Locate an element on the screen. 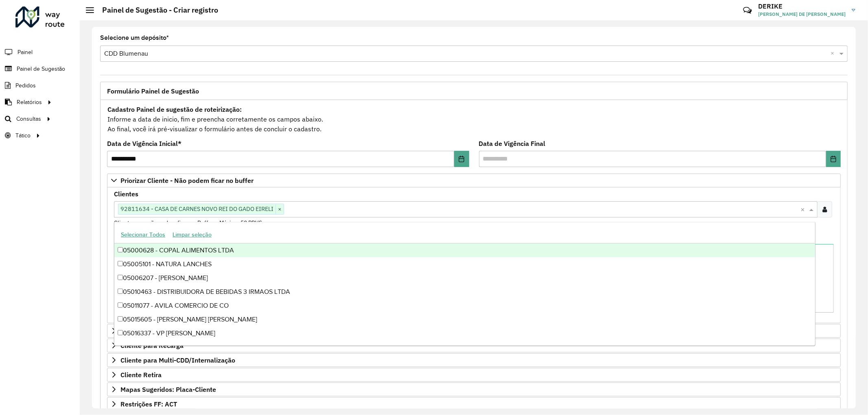  span: Painel de Sugestão is located at coordinates (41, 69).